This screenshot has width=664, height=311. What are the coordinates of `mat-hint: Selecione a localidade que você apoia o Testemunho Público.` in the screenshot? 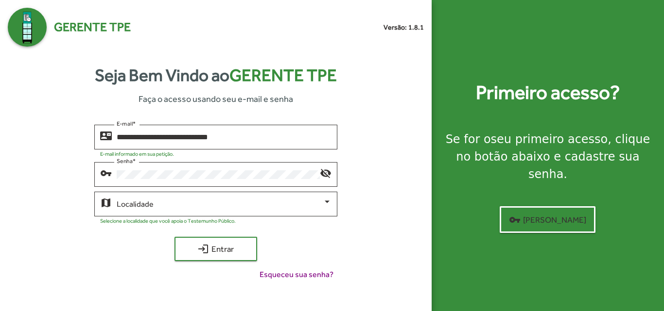 It's located at (168, 221).